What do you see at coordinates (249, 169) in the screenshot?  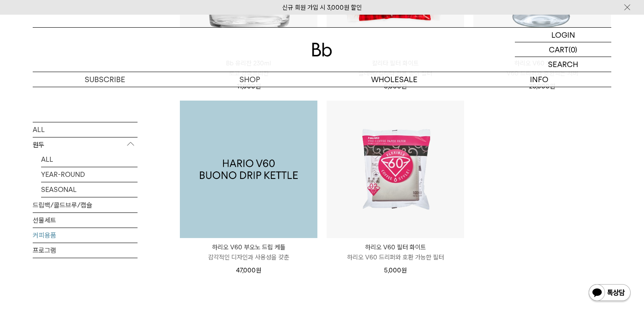 I see `img: 1000000064_add2_091.jpg` at bounding box center [249, 169].